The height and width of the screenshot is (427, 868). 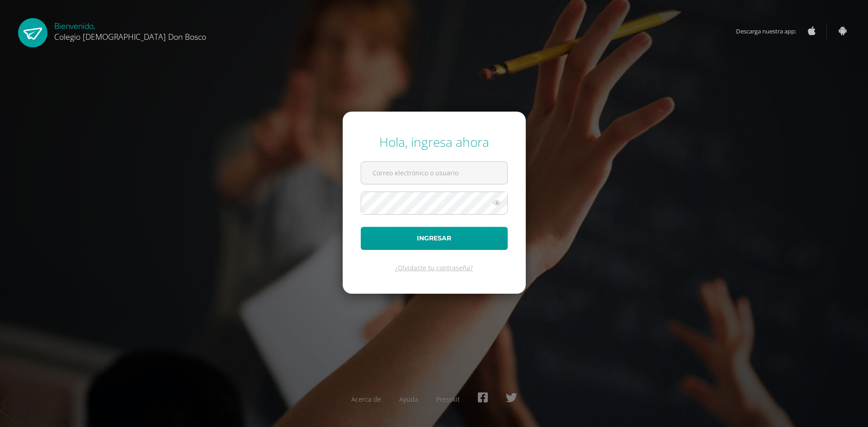 What do you see at coordinates (434, 268) in the screenshot?
I see `a: ¿Olvidaste tu contraseña?` at bounding box center [434, 268].